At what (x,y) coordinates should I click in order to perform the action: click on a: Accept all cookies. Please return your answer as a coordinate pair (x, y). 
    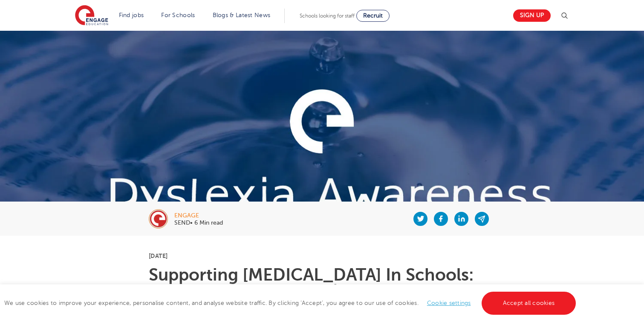
    Looking at the image, I should click on (529, 303).